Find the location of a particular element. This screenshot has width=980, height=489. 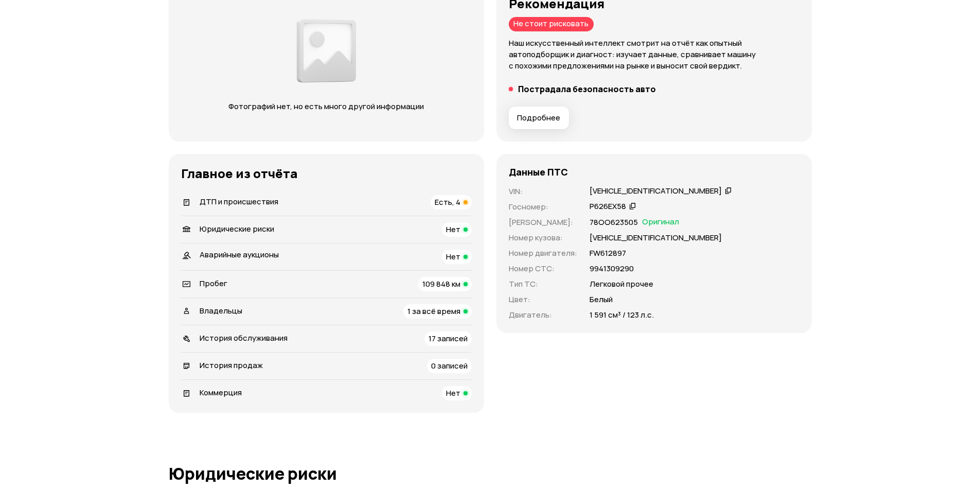

p: Фотографий нет, но есть много другой информации is located at coordinates (326, 106).